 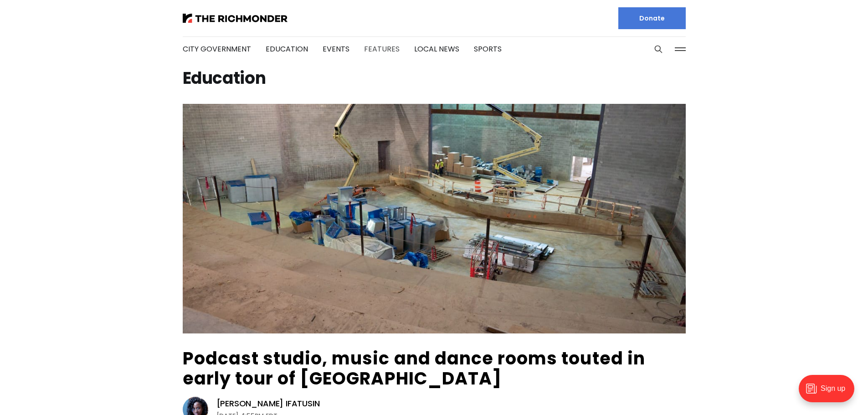 I want to click on a: Education, so click(x=286, y=49).